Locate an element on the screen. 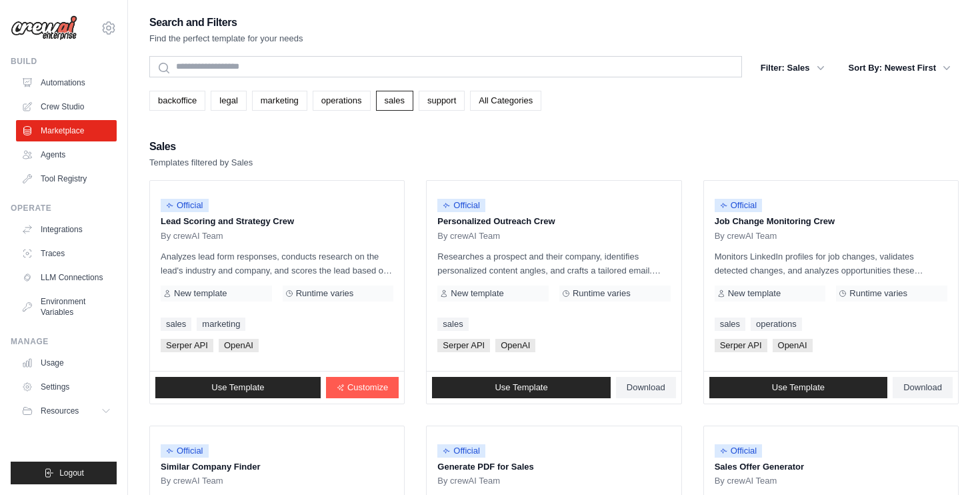 This screenshot has height=495, width=980. a: Settings is located at coordinates (66, 387).